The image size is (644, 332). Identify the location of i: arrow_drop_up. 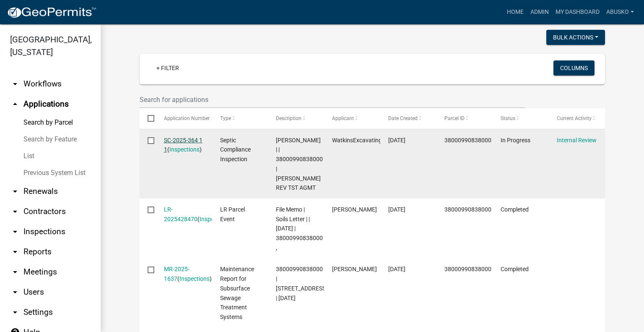
(15, 104).